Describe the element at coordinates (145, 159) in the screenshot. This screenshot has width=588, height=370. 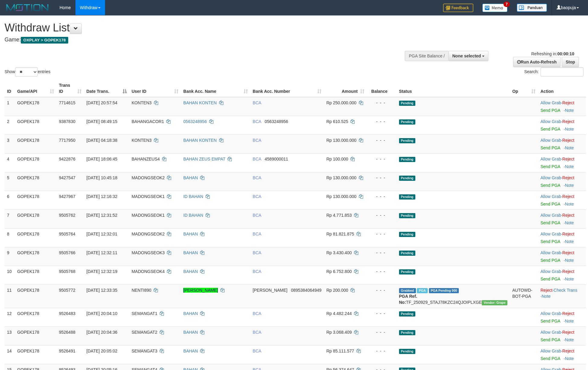
I see `span: BAHANZEUS4` at that location.